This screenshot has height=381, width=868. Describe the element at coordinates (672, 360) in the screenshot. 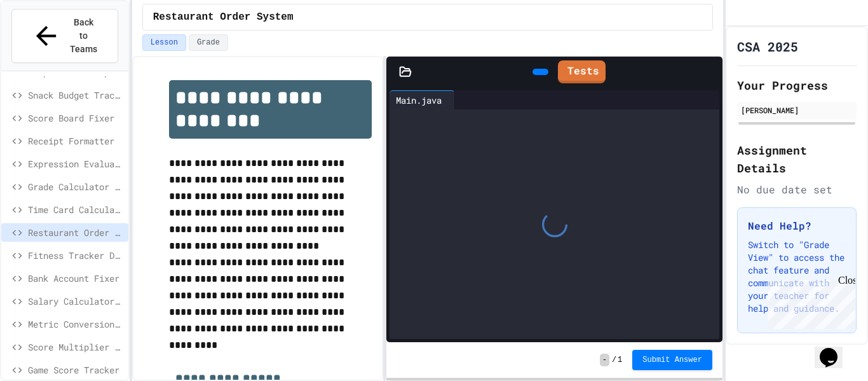

I see `button: Submit Answer` at that location.